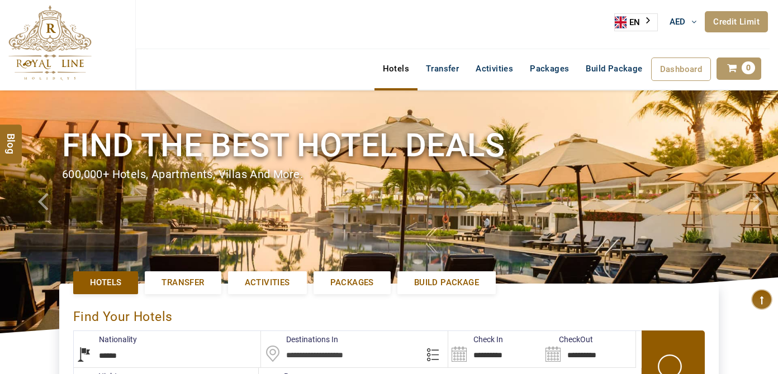 The height and width of the screenshot is (374, 778). I want to click on label: Nationality, so click(105, 340).